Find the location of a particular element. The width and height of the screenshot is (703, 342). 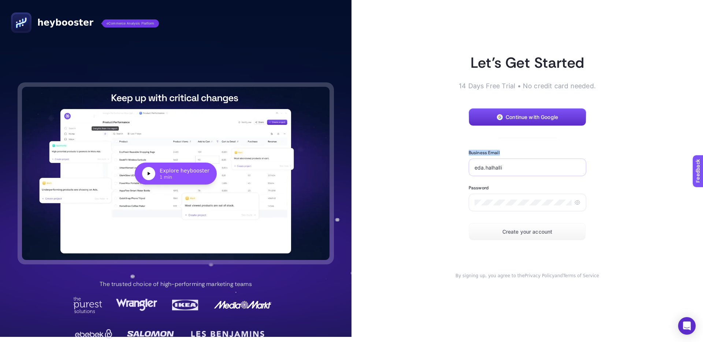

span: By signing up, you agree to the is located at coordinates (490, 276).